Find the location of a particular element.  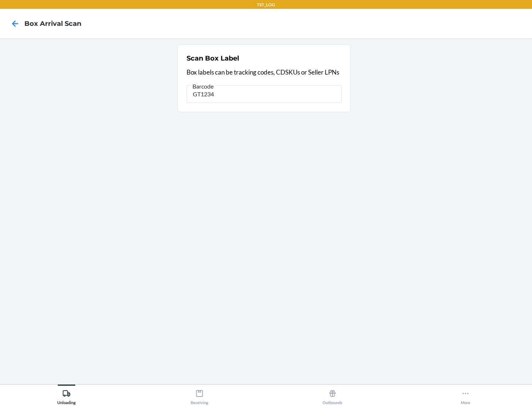

input: Barcode is located at coordinates (264, 94).